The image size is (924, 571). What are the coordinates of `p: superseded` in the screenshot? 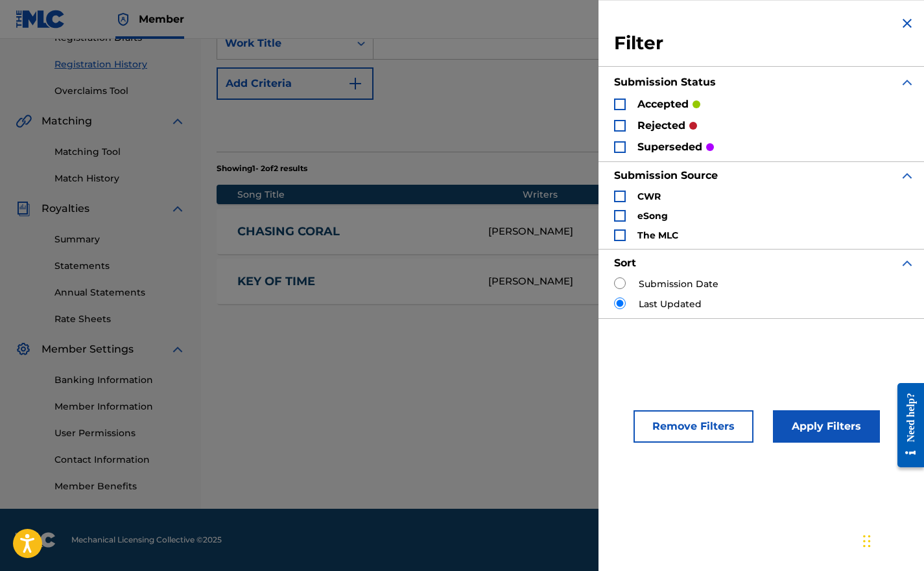 It's located at (670, 147).